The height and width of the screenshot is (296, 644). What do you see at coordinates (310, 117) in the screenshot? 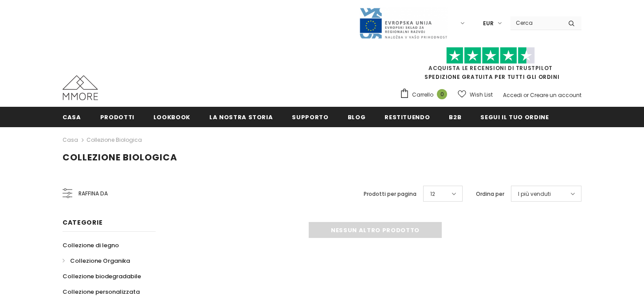
I see `span: supporto` at bounding box center [310, 117].